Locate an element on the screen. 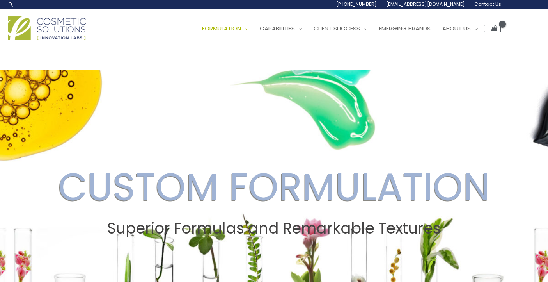 The image size is (548, 282). a: About Us is located at coordinates (460, 28).